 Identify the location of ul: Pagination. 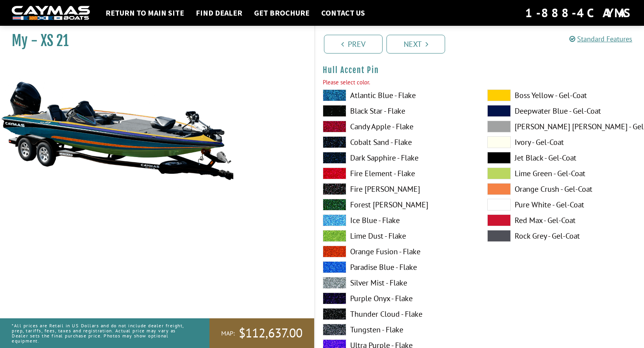
(483, 43).